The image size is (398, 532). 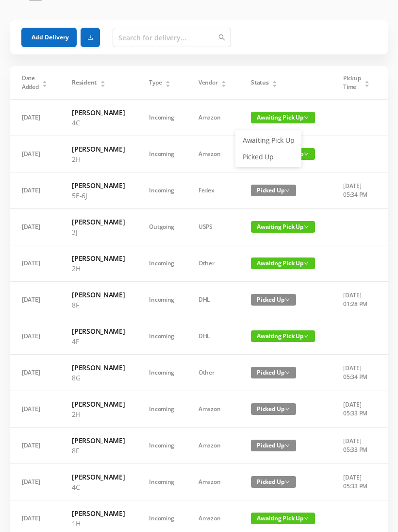 I want to click on span: Status, so click(x=260, y=82).